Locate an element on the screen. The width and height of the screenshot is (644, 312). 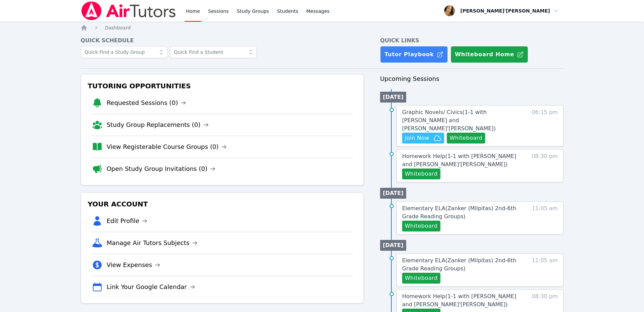
a: Tutor Playbook is located at coordinates (414, 54).